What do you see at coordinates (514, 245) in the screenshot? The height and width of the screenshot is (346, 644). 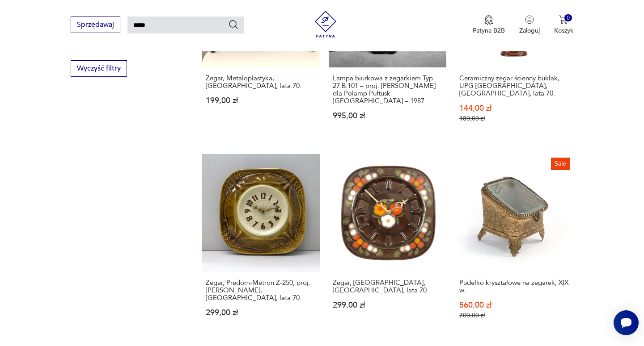 I see `a: SalePudełko kryształowe na zegarek, XIX w.Pudełko kryształowe na zegarek, XIX w.560,00 zł700,00 zł` at bounding box center [514, 245].